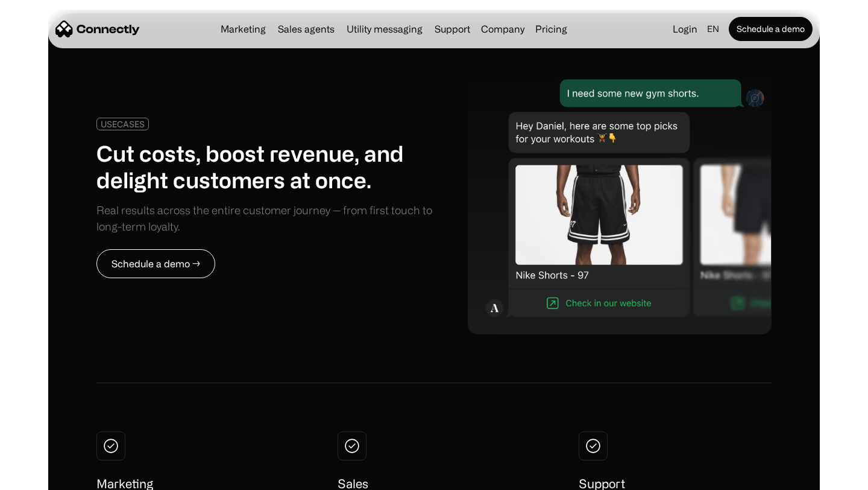 This screenshot has height=490, width=868. Describe the element at coordinates (503, 29) in the screenshot. I see `div: Company` at that location.